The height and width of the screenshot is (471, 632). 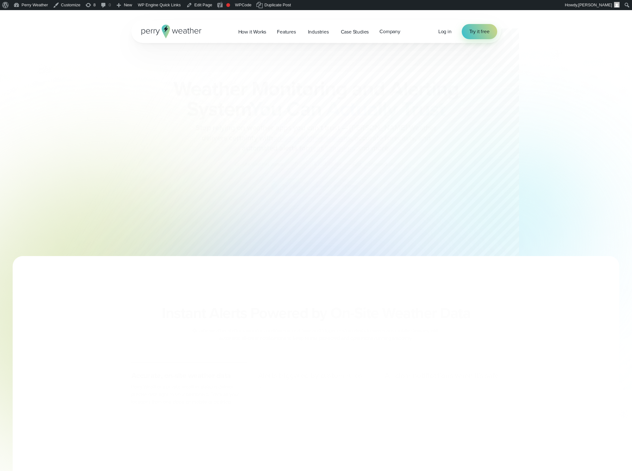 What do you see at coordinates (390, 32) in the screenshot?
I see `span: Company` at bounding box center [390, 32].